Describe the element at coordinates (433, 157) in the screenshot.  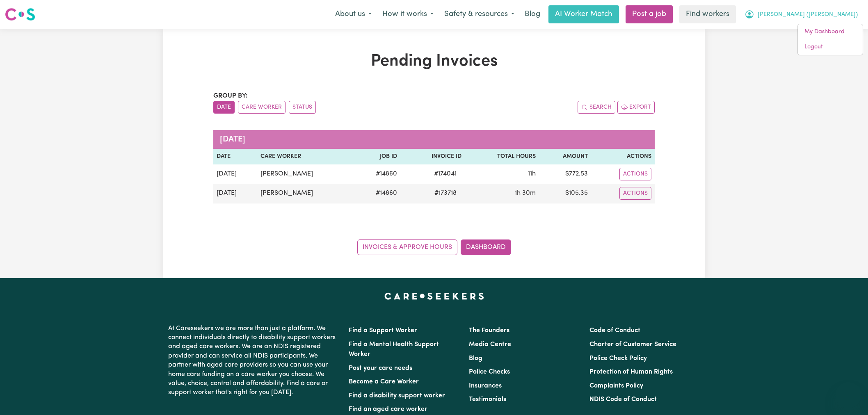
I see `th: Invoice ID` at that location.